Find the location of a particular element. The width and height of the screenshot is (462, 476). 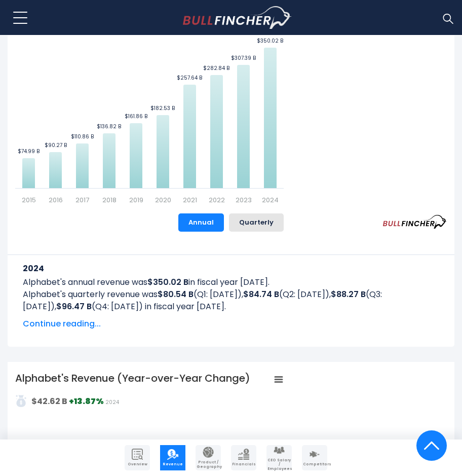

text: 2020 is located at coordinates (163, 200).